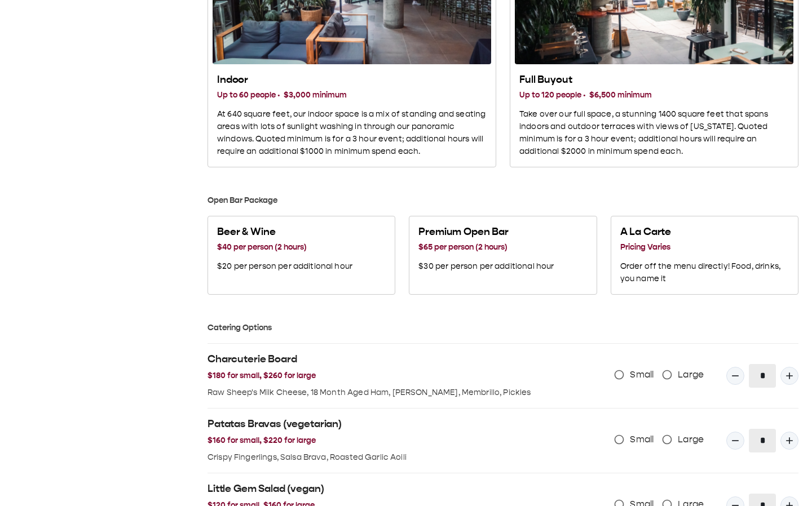 Image resolution: width=812 pixels, height=506 pixels. I want to click on h2: A La Carte, so click(704, 232).